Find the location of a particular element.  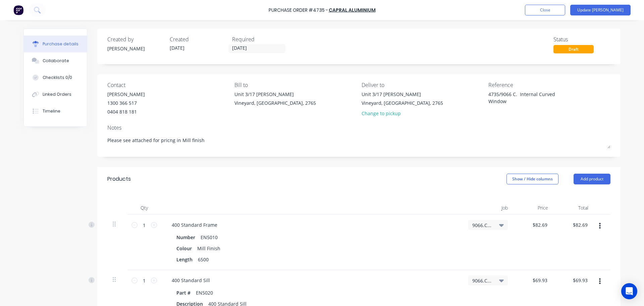

button: Close is located at coordinates (545, 10).